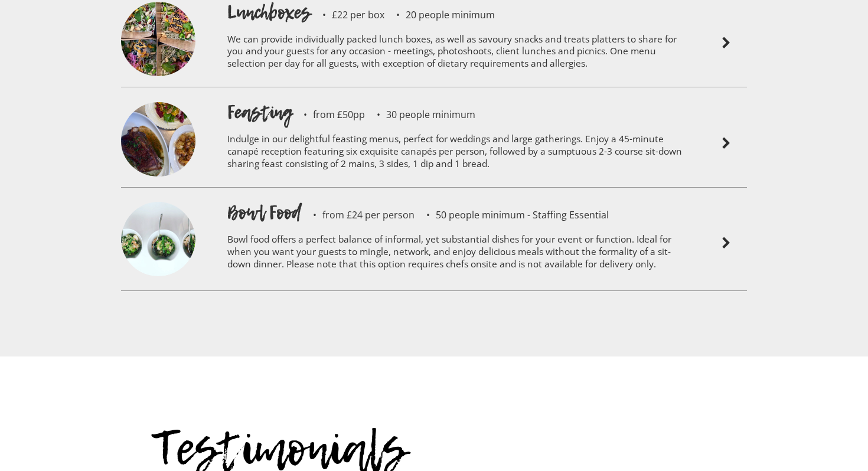 This screenshot has width=868, height=471. Describe the element at coordinates (358, 215) in the screenshot. I see `p: from £24 per person` at that location.